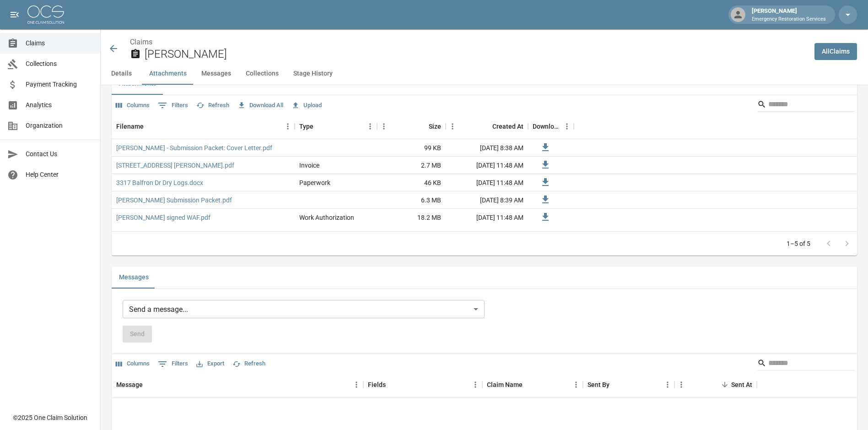  What do you see at coordinates (469, 42) in the screenshot?
I see `nav: breadcrumb` at bounding box center [469, 42].